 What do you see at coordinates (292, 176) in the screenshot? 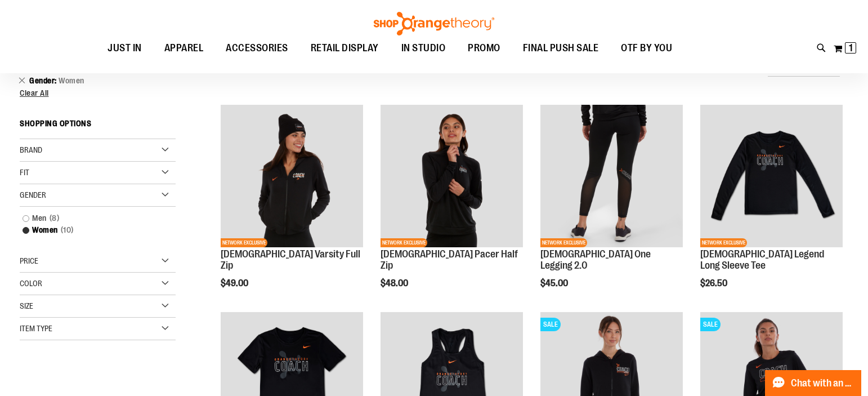
I see `img: OTF Ladies Coach FA23 Varsity Full Zip - Black primary image` at bounding box center [292, 176].